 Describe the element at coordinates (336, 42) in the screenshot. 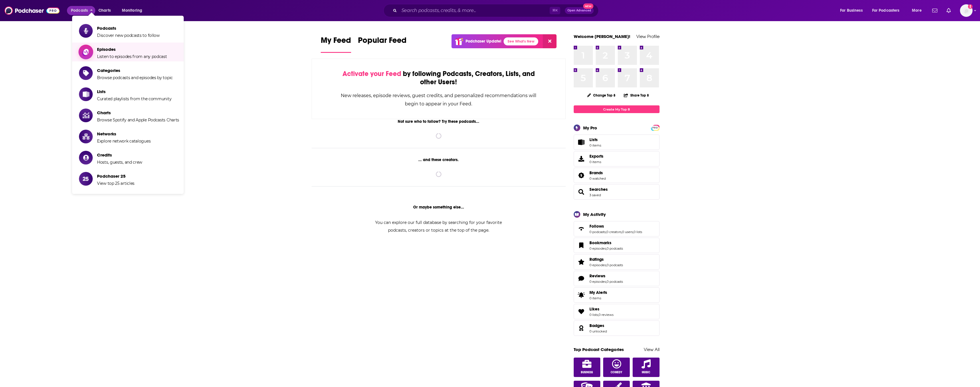

I see `span: My Feed` at that location.